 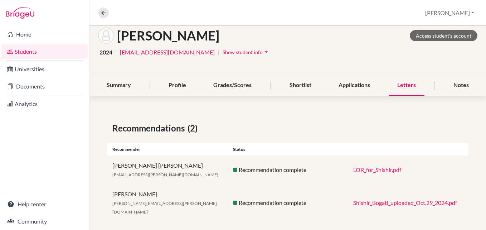 What do you see at coordinates (246, 52) in the screenshot?
I see `button: Show student infoarrow_drop_down` at bounding box center [246, 52].